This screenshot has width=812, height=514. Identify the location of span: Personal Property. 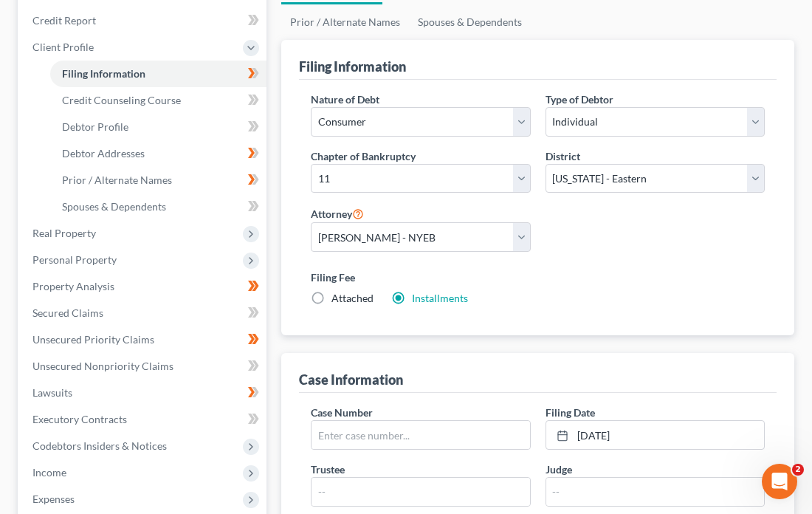
(74, 259).